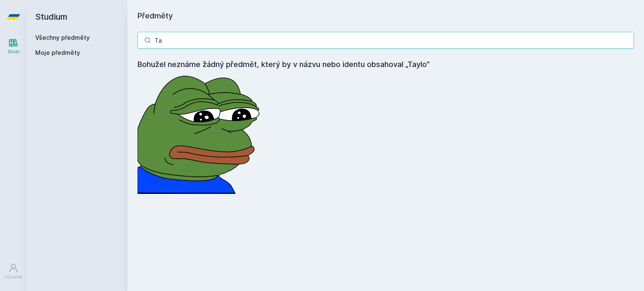 This screenshot has width=644, height=291. What do you see at coordinates (386, 16) in the screenshot?
I see `h1: Předměty` at bounding box center [386, 16].